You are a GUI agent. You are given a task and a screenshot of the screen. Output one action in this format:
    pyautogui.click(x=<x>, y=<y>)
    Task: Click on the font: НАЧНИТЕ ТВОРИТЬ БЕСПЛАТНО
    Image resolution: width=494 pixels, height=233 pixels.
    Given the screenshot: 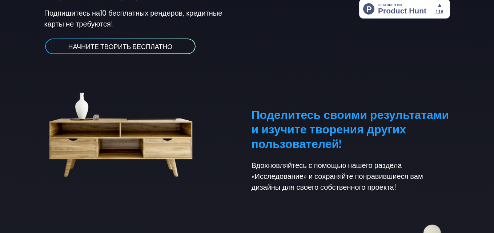 What is the action you would take?
    pyautogui.click(x=120, y=47)
    